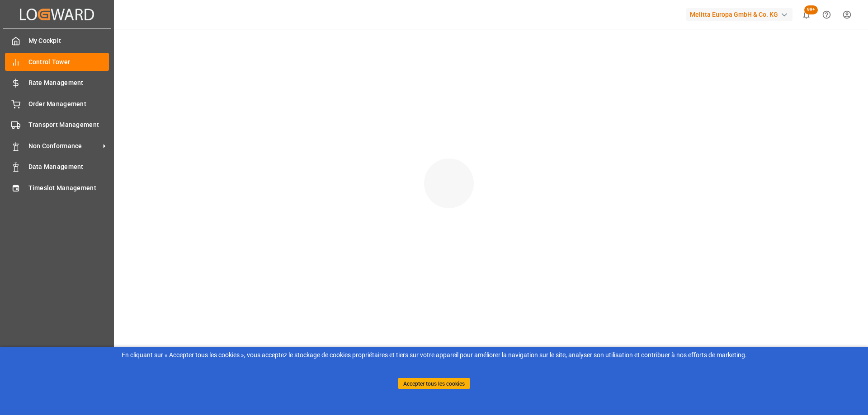 This screenshot has width=868, height=415. Describe the element at coordinates (69, 41) in the screenshot. I see `span: My Cockpit` at that location.